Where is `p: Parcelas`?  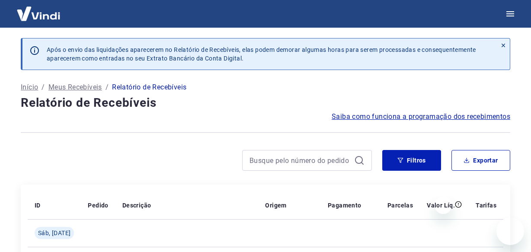
p: Parcelas is located at coordinates (400, 205).